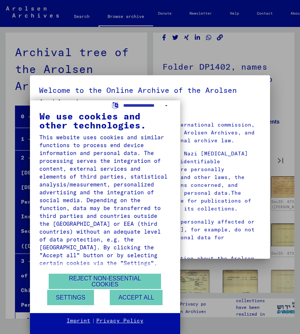 Image resolution: width=300 pixels, height=334 pixels. What do you see at coordinates (105, 121) in the screenshot?
I see `div: We use cookies and other technologies.` at bounding box center [105, 121].